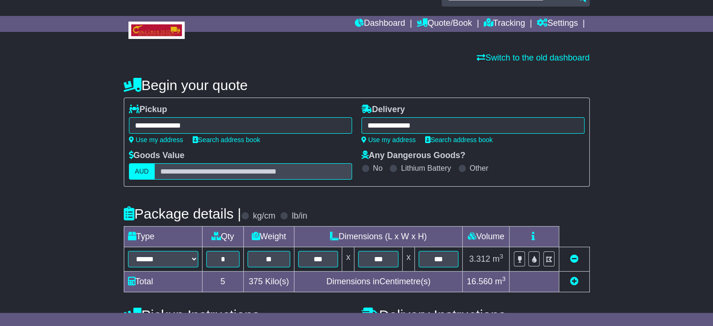 The image size is (713, 326). I want to click on a: Add new item, so click(574, 281).